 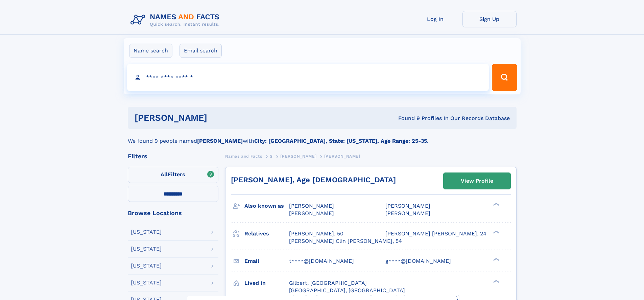 I want to click on span: S, so click(x=271, y=156).